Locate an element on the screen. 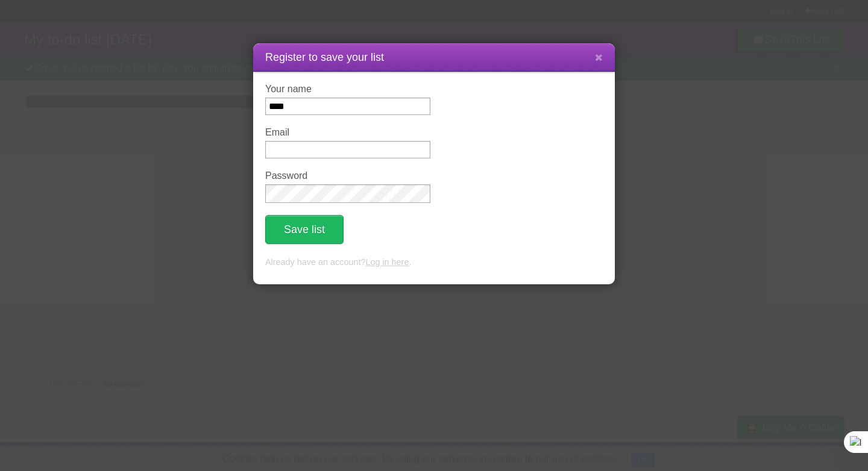 The width and height of the screenshot is (868, 471). h1: Register to save your list is located at coordinates (434, 57).